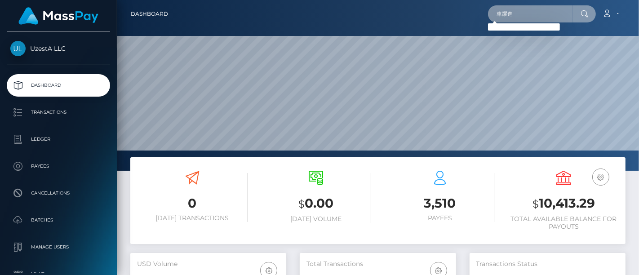 This screenshot has height=275, width=639. I want to click on h5: Total Transactions, so click(378, 264).